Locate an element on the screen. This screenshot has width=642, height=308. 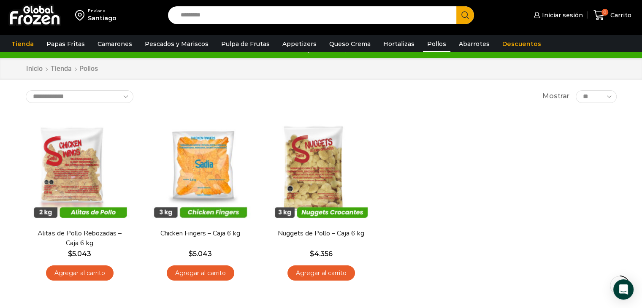
span: 0 is located at coordinates (605, 12).